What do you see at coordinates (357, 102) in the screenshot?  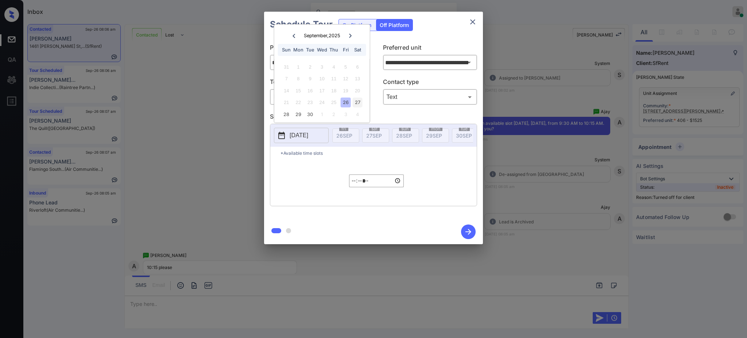 I see `div: Choose Saturday, September 27th, 2025` at bounding box center [357, 102].